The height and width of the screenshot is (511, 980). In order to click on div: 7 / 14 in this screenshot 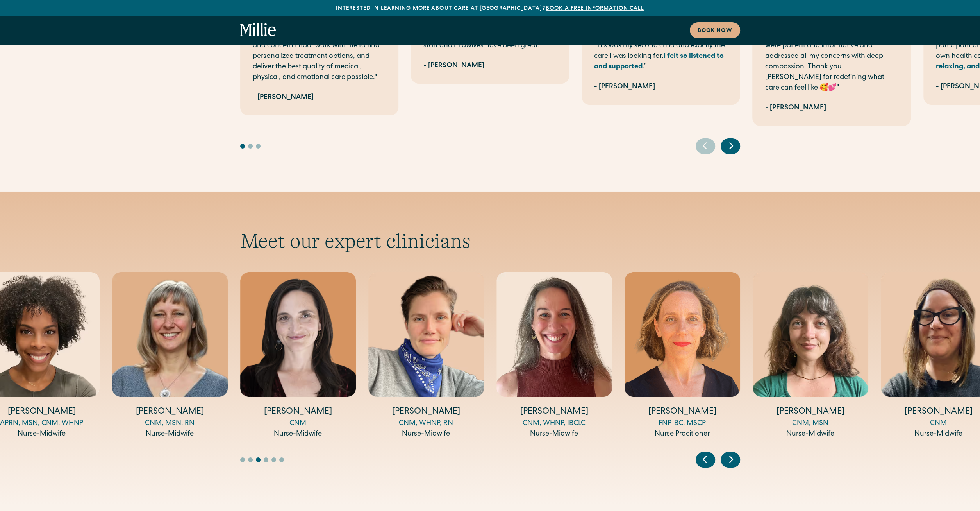, I will do `click(554, 356)`.